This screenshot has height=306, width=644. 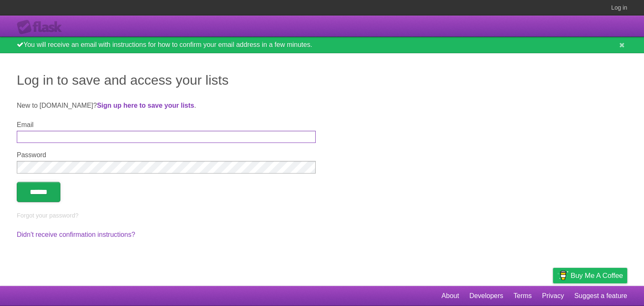 What do you see at coordinates (322, 80) in the screenshot?
I see `h1: Log in to save and access your lists` at bounding box center [322, 80].